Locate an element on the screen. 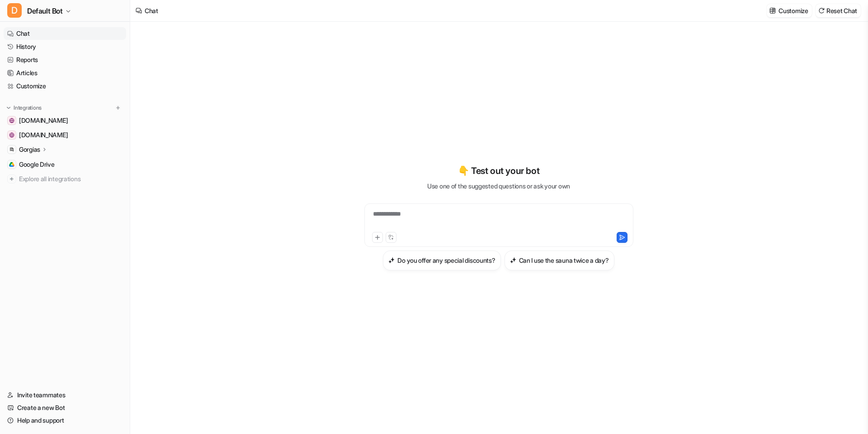 This screenshot has height=434, width=868. a: Customize is located at coordinates (65, 86).